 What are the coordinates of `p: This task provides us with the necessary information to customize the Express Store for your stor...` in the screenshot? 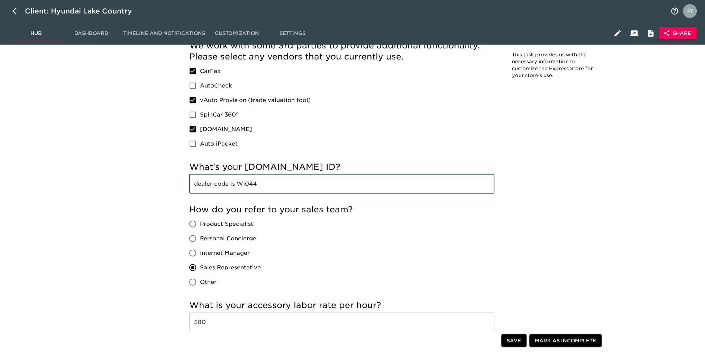 It's located at (554, 65).